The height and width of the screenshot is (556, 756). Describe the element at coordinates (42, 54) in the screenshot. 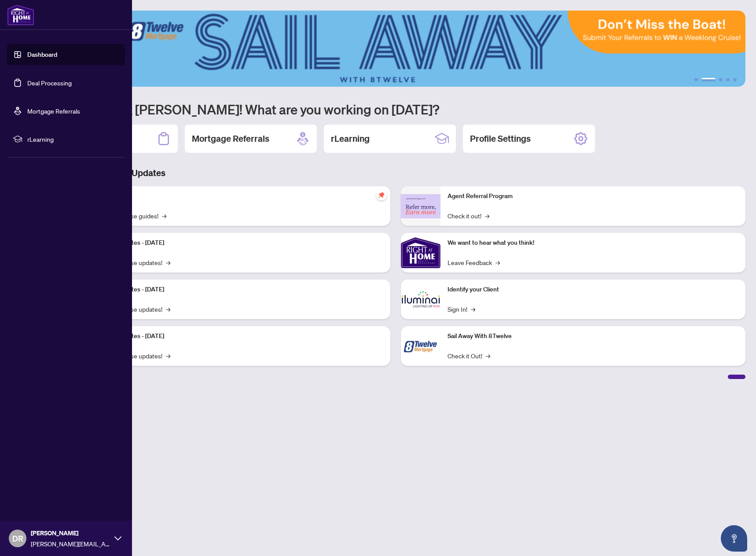

I see `a: Dashboard` at that location.